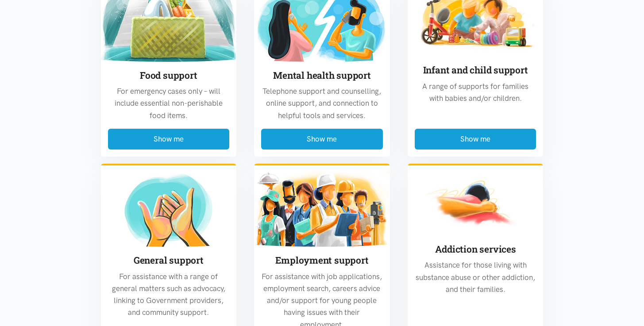 This screenshot has width=644, height=326. What do you see at coordinates (168, 294) in the screenshot?
I see `p: For assistance with a range of general matters such as advocacy, linking to Government providers,...` at bounding box center [168, 294].